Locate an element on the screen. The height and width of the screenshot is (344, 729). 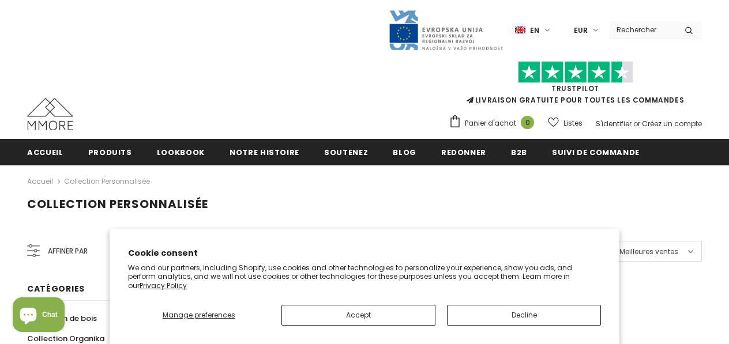
inbox-online-store-chat: Shopify online store chat is located at coordinates (39, 316).